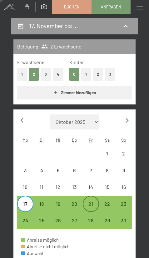 The image size is (149, 258). Describe the element at coordinates (74, 74) in the screenshot. I see `button: 0` at that location.